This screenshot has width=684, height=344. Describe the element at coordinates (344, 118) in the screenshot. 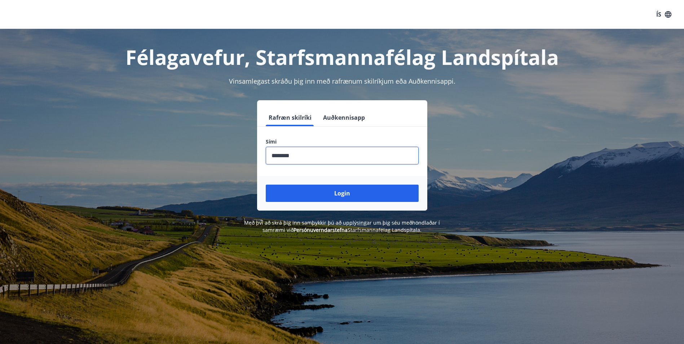

I see `button: Auðkennisapp` at that location.